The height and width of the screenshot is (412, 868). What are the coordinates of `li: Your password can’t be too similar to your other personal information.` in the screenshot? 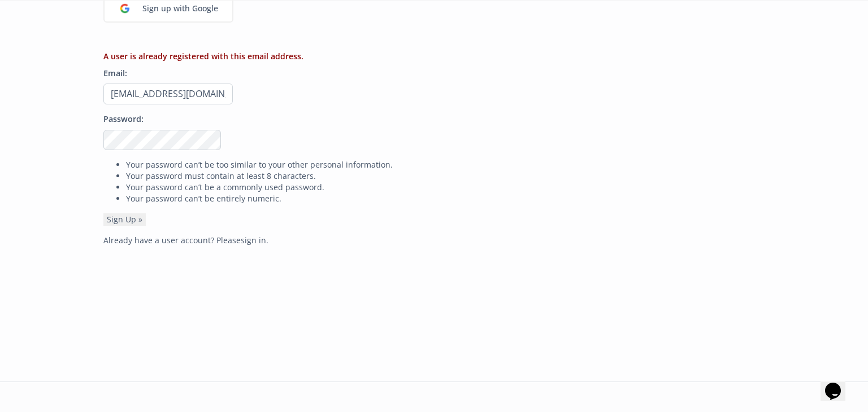 It's located at (445, 165).